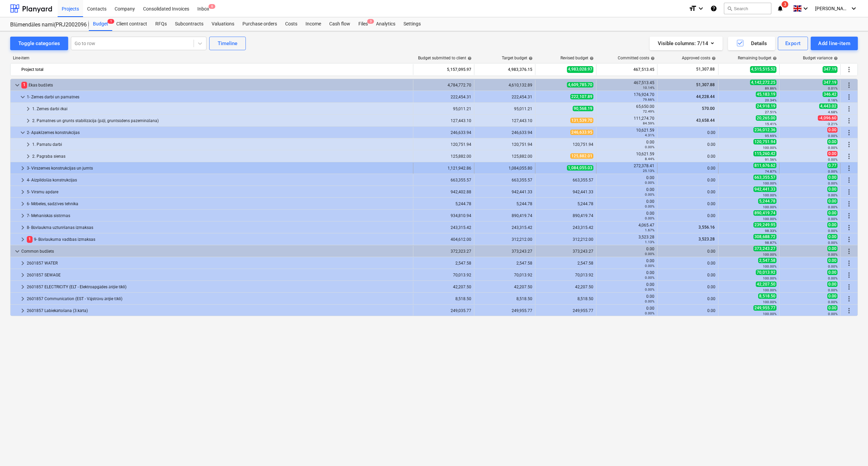 The height and width of the screenshot is (466, 868). What do you see at coordinates (699, 58) in the screenshot?
I see `div: Approved costs` at bounding box center [699, 58].